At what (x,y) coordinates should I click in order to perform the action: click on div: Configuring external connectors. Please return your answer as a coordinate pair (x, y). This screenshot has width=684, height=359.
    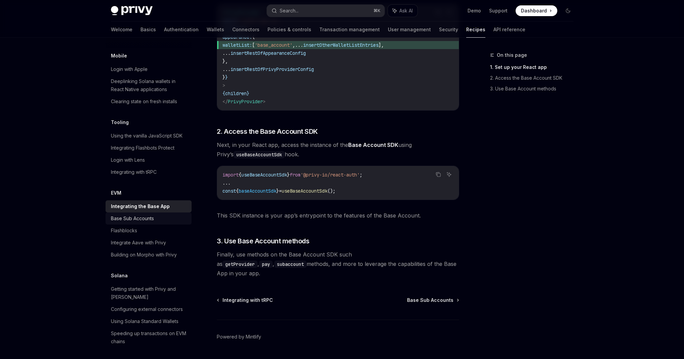
    Looking at the image, I should click on (147, 309).